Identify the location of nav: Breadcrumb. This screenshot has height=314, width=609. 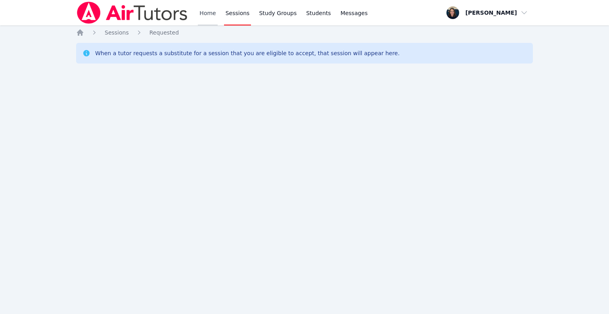
(304, 33).